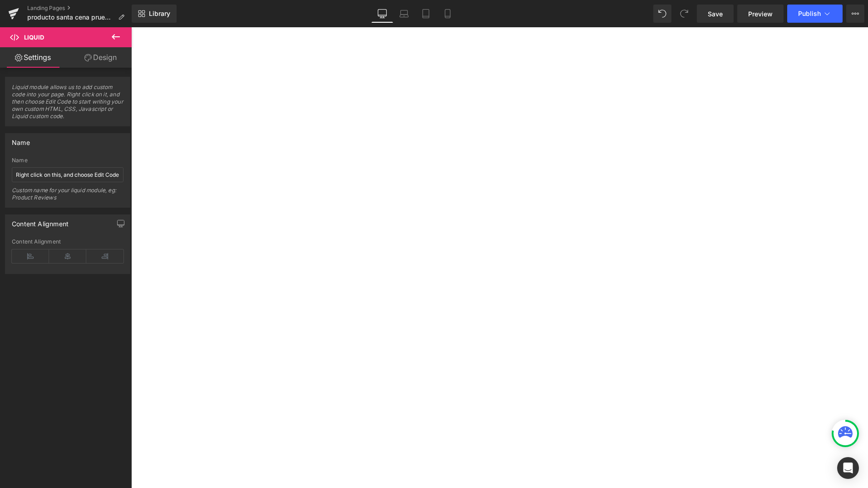 This screenshot has height=488, width=868. What do you see at coordinates (68, 197) in the screenshot?
I see `div: Custom name for your liquid module, eg: Product Reviews` at bounding box center [68, 197].